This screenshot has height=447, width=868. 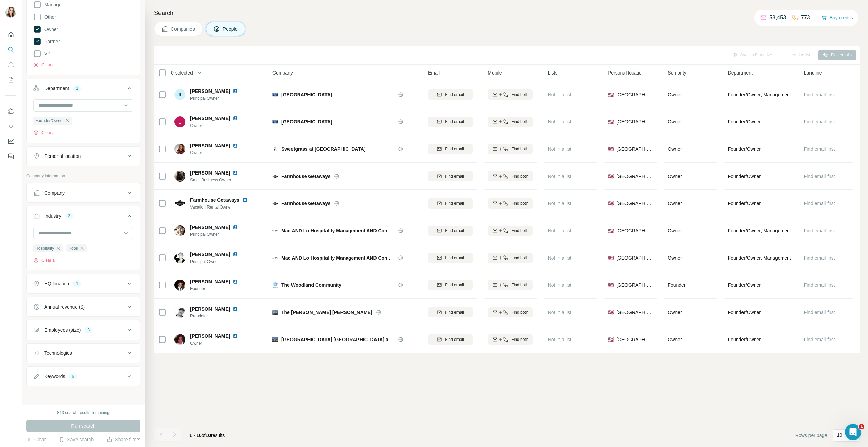 What do you see at coordinates (77, 283) in the screenshot?
I see `div: 1` at bounding box center [77, 283].